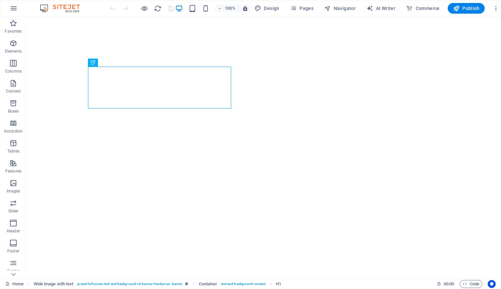 Image resolution: width=501 pixels, height=289 pixels. I want to click on p: Footer, so click(13, 251).